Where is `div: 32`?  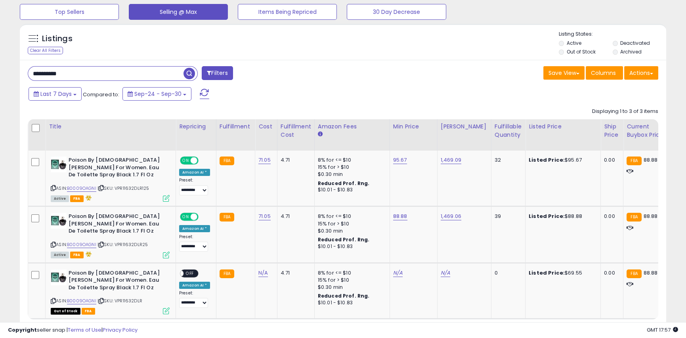 div: 32 is located at coordinates (507, 160).